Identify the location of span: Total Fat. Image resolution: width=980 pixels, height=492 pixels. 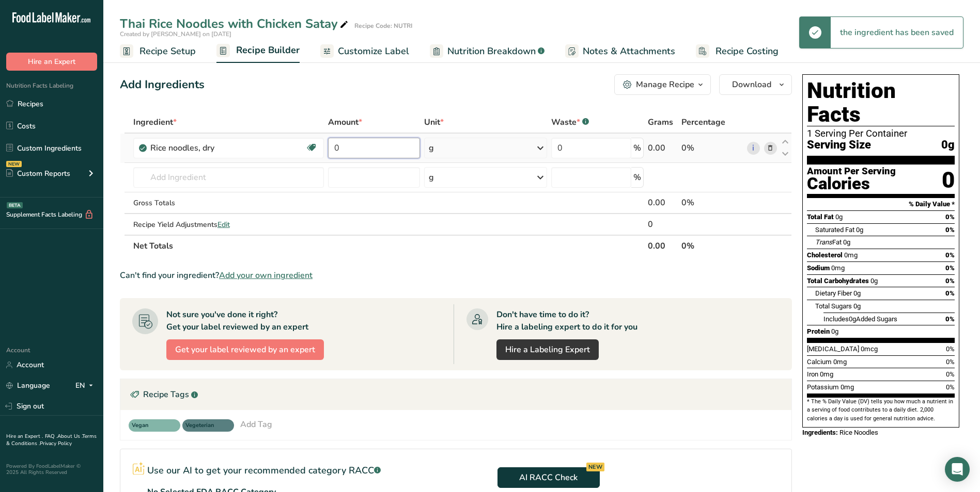
(820, 217).